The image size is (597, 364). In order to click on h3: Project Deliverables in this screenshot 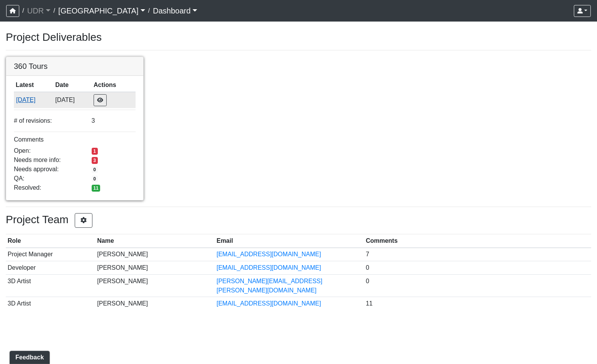, I will do `click(298, 37)`.